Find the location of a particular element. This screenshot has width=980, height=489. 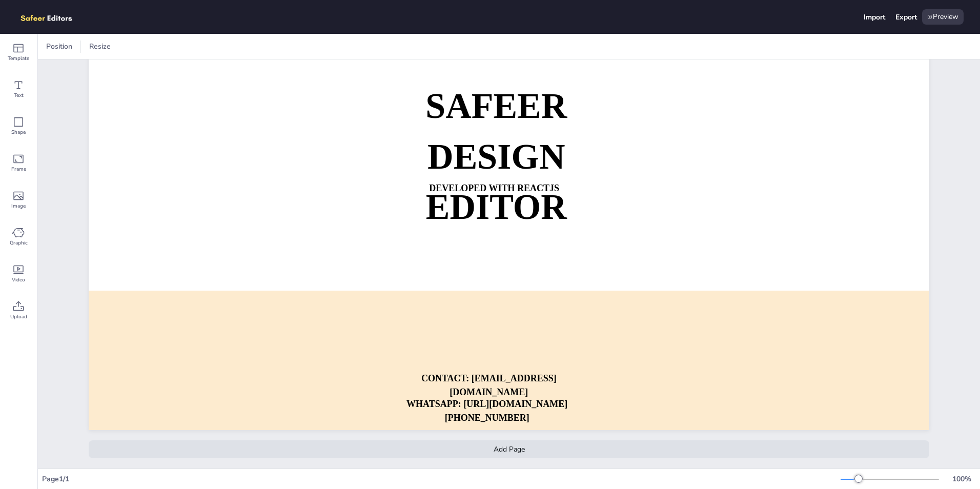

div: Page 1 / 1 is located at coordinates (441, 479).